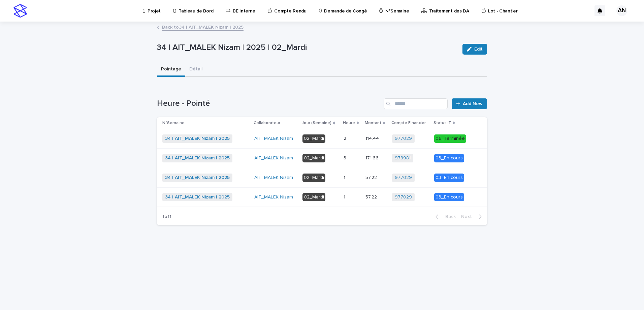 The width and height of the screenshot is (644, 310). I want to click on p: Montant, so click(373, 123).